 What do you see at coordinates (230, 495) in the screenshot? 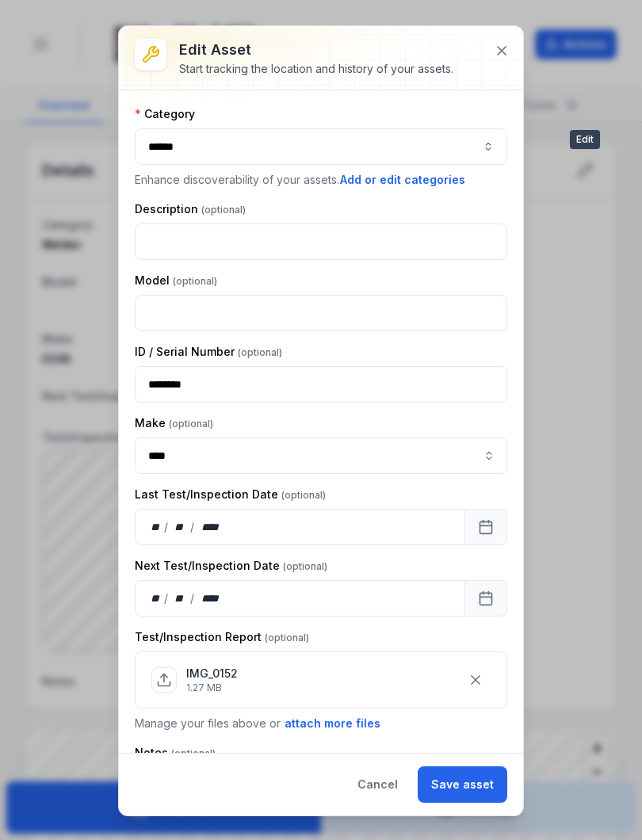
I see `label: Last Test/Inspection Date` at bounding box center [230, 495].